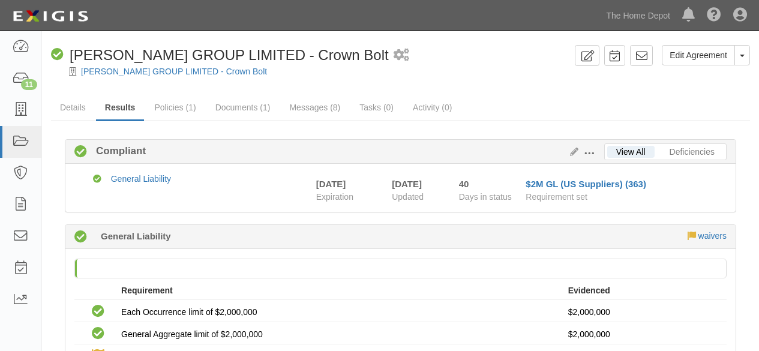 The image size is (759, 351). What do you see at coordinates (712, 236) in the screenshot?
I see `a: waivers` at bounding box center [712, 236].